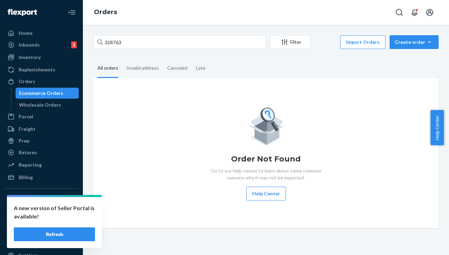 The width and height of the screenshot is (449, 255). I want to click on button: Close Navigation, so click(72, 12).